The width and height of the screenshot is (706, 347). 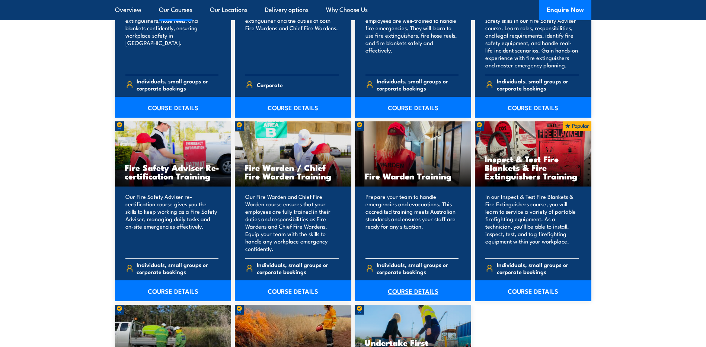 I want to click on h3: Fire Safety Adviser Re-certification Training, so click(x=173, y=171).